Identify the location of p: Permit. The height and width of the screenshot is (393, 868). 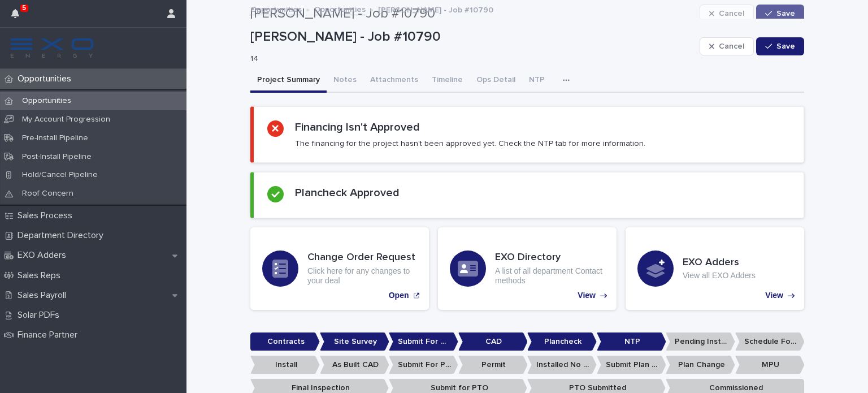
(493, 365).